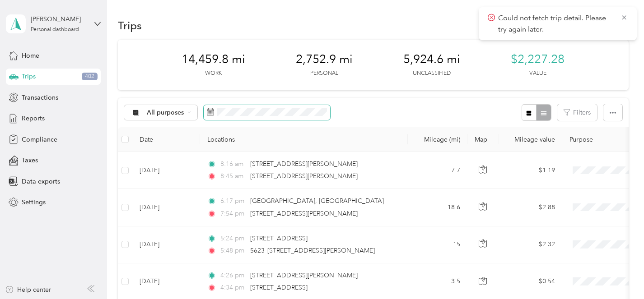 The height and width of the screenshot is (299, 644). Describe the element at coordinates (432, 73) in the screenshot. I see `p: Unclassified` at that location.